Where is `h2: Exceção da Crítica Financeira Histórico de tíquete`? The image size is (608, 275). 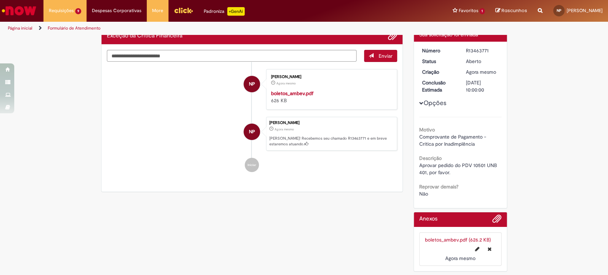
h2: Exceção da Crítica Financeira Histórico de tíquete is located at coordinates (145, 36).